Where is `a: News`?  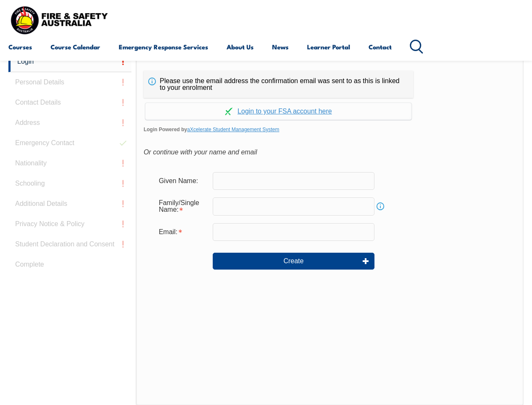 a: News is located at coordinates (280, 47).